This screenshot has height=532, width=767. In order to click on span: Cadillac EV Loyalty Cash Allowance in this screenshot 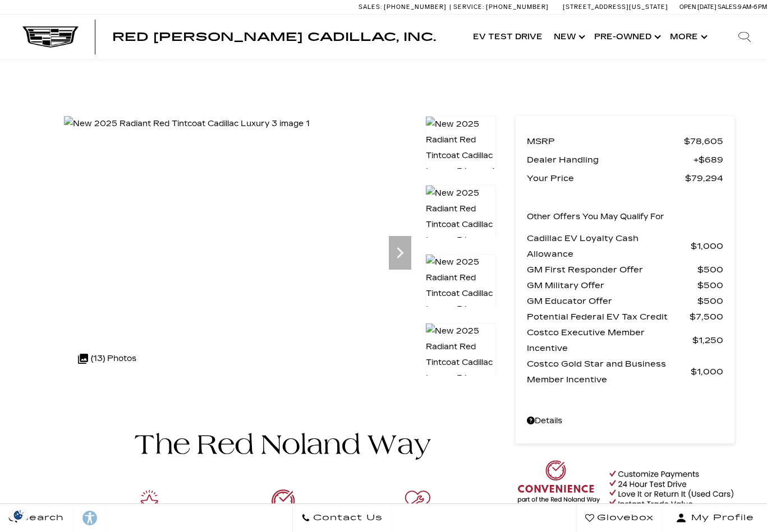, I will do `click(608, 246)`.